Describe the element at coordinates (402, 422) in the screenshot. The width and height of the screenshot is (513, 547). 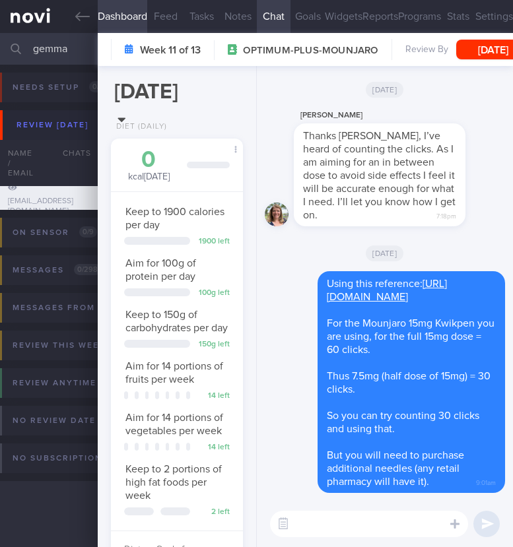
I see `span: So you can try counting 30 clicks and using that.` at that location.